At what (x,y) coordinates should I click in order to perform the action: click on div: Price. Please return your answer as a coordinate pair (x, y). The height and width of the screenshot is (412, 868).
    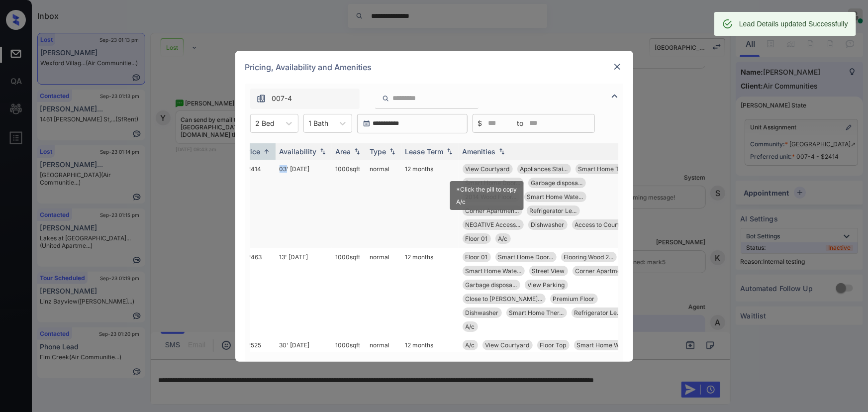
    Looking at the image, I should click on (252, 151).